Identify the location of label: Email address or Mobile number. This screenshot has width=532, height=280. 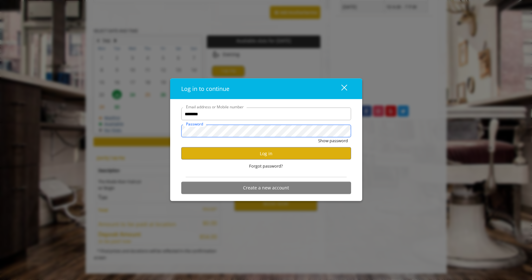
(215, 107).